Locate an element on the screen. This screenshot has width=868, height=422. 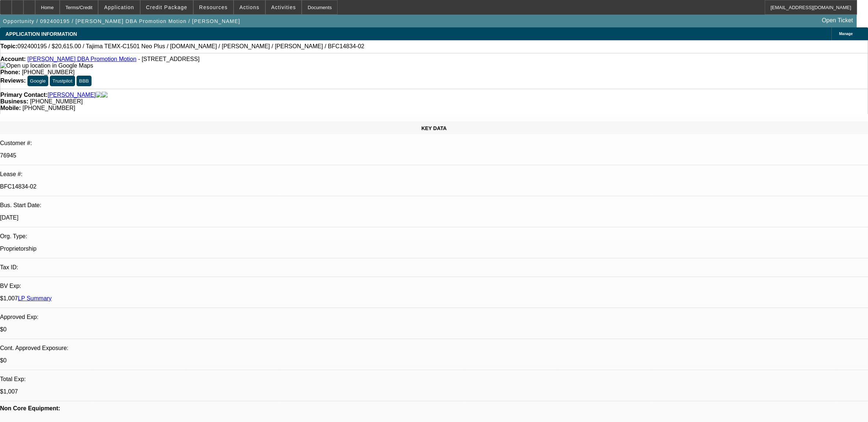
button: Credit Package is located at coordinates (167, 7).